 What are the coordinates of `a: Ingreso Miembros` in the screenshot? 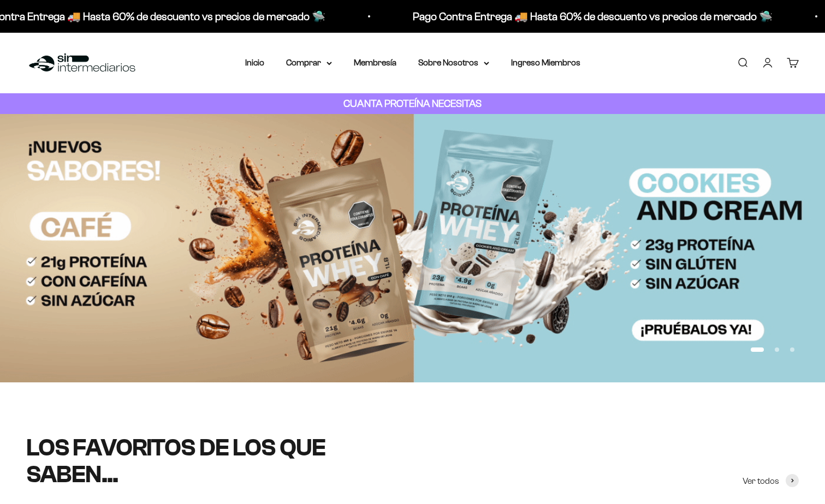 It's located at (546, 62).